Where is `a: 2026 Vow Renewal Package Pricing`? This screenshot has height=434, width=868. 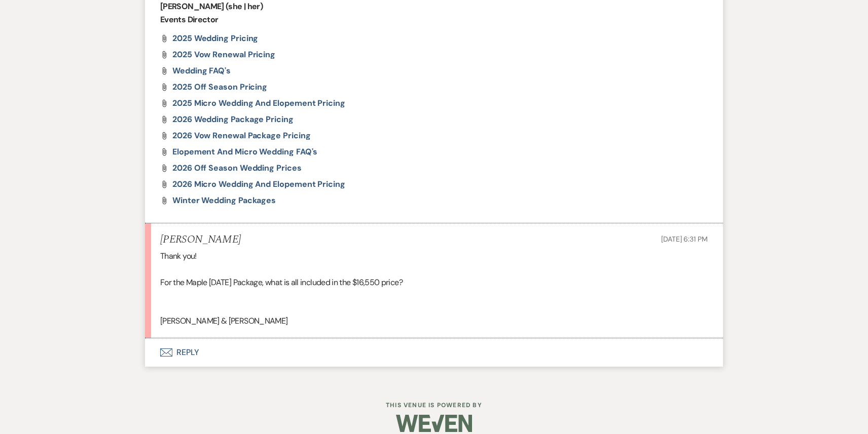
a: 2026 Vow Renewal Package Pricing is located at coordinates (241, 136).